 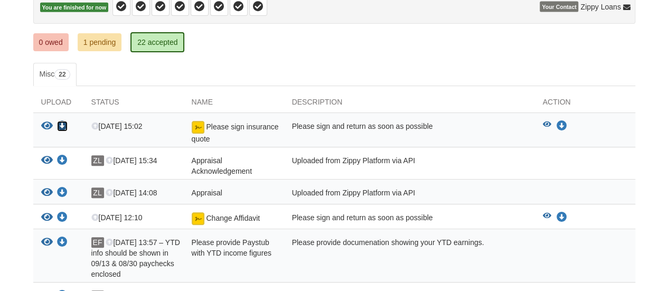 What do you see at coordinates (409, 258) in the screenshot?
I see `div: Please provide documenation showing your YTD earnings.` at bounding box center [409, 258].